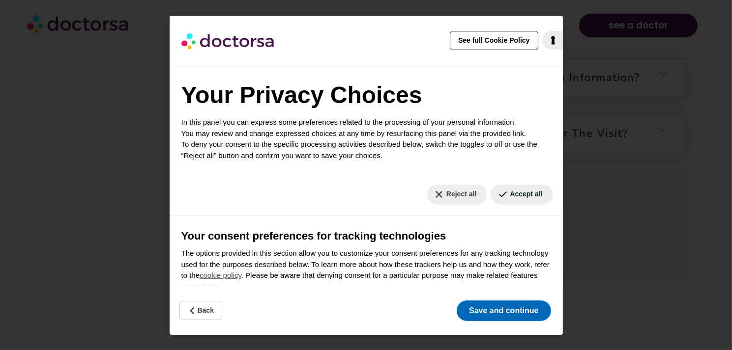 The image size is (732, 350). What do you see at coordinates (366, 236) in the screenshot?
I see `h3: Your consent preferences for tracking technologies` at bounding box center [366, 236].